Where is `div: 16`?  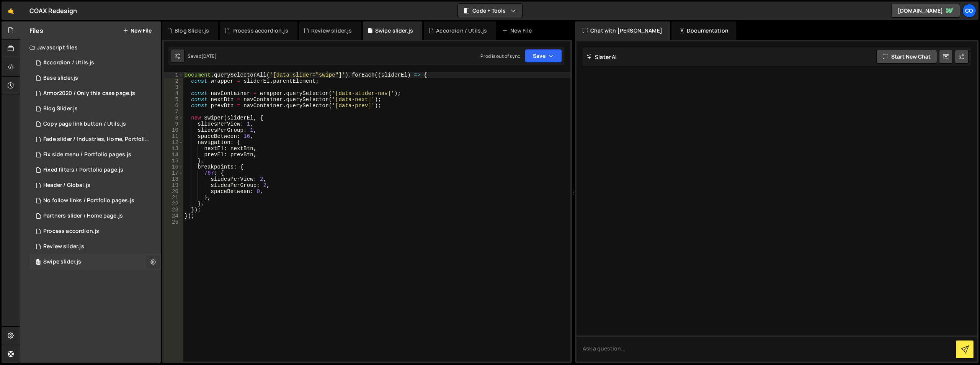 div: 16 is located at coordinates (173, 167).